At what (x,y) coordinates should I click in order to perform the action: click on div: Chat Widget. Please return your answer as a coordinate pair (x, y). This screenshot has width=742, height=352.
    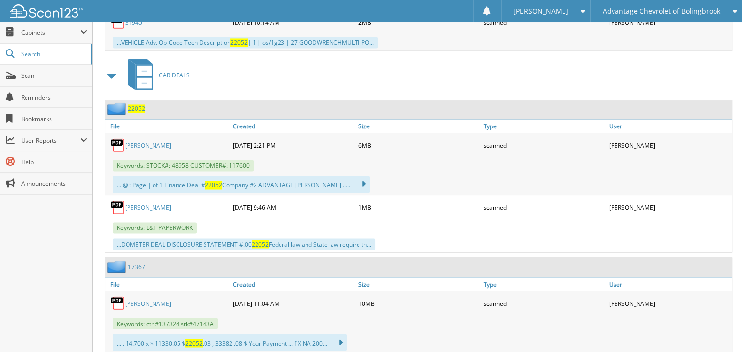
    Looking at the image, I should click on (717, 328).